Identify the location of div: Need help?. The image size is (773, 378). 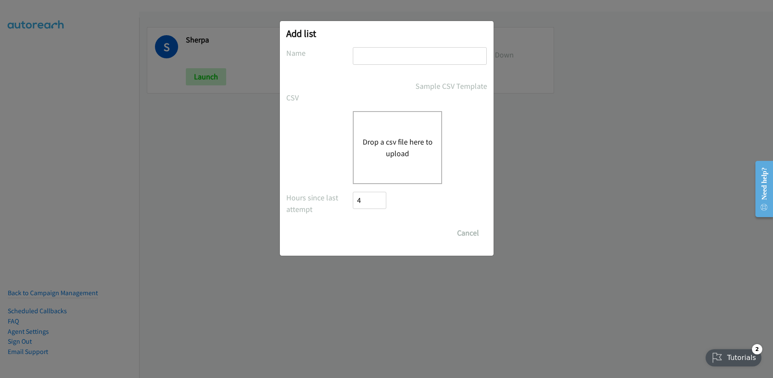
(16, 29).